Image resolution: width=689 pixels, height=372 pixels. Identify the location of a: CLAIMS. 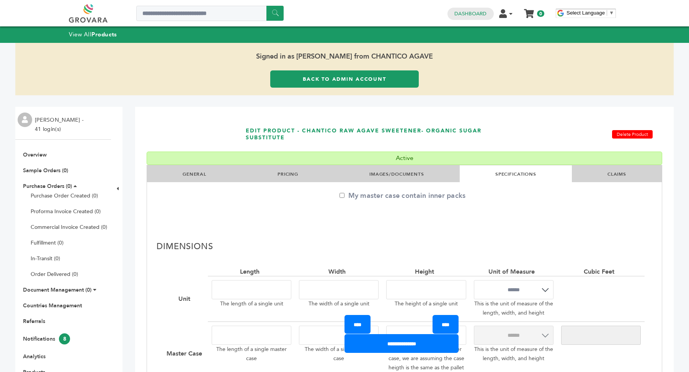
(617, 174).